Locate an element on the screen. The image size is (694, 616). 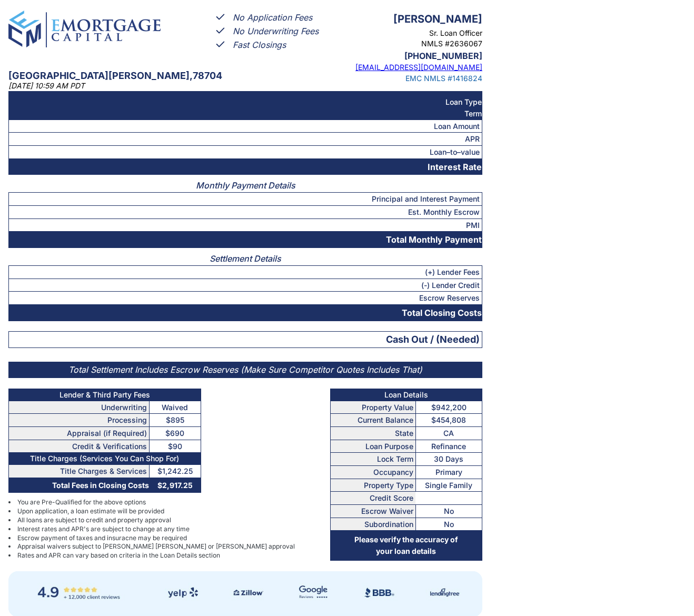
p: Total Settlement Includes Escrow Reserves (Make Sure Competitor Quotes Includes That) is located at coordinates (245, 370).